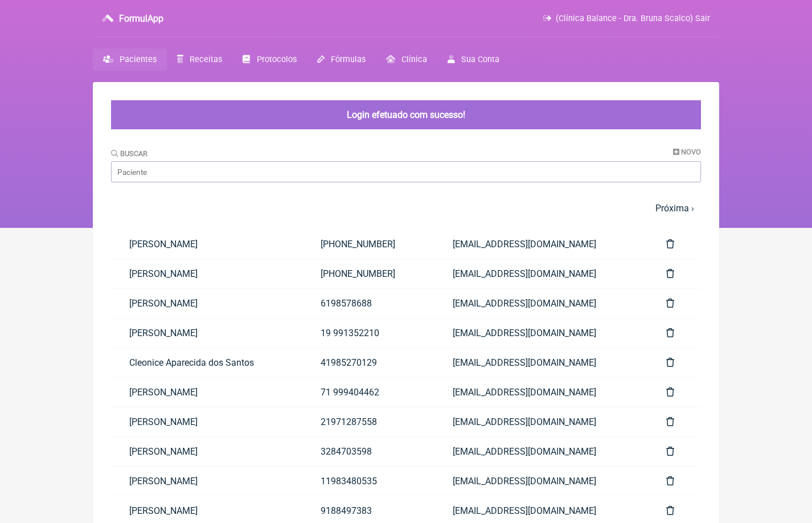 The width and height of the screenshot is (812, 523). What do you see at coordinates (414, 59) in the screenshot?
I see `span: Clínica` at bounding box center [414, 59].